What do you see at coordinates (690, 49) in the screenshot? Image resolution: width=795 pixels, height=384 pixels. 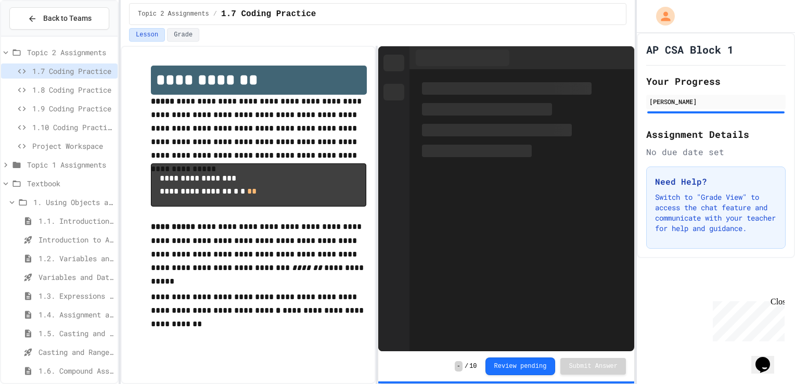 I see `h1: AP CSA Block 1` at bounding box center [690, 49].